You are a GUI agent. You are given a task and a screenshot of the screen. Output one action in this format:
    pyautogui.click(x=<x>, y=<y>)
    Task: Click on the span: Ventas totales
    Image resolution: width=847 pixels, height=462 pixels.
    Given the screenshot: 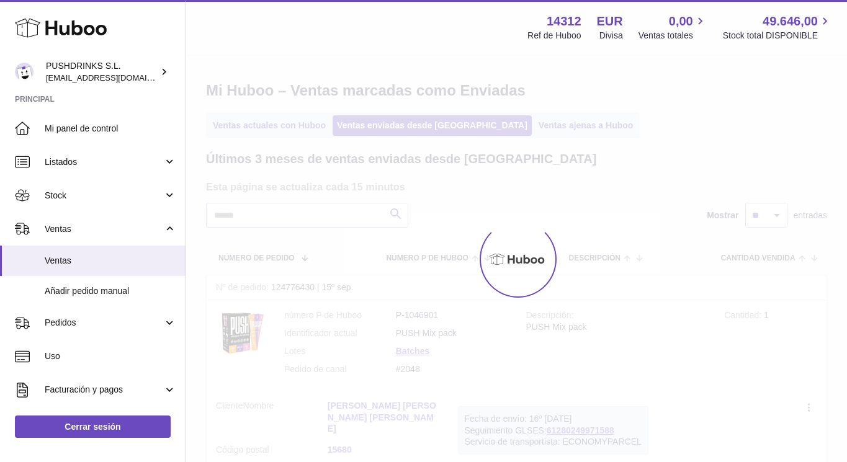 What is the action you would take?
    pyautogui.click(x=673, y=35)
    